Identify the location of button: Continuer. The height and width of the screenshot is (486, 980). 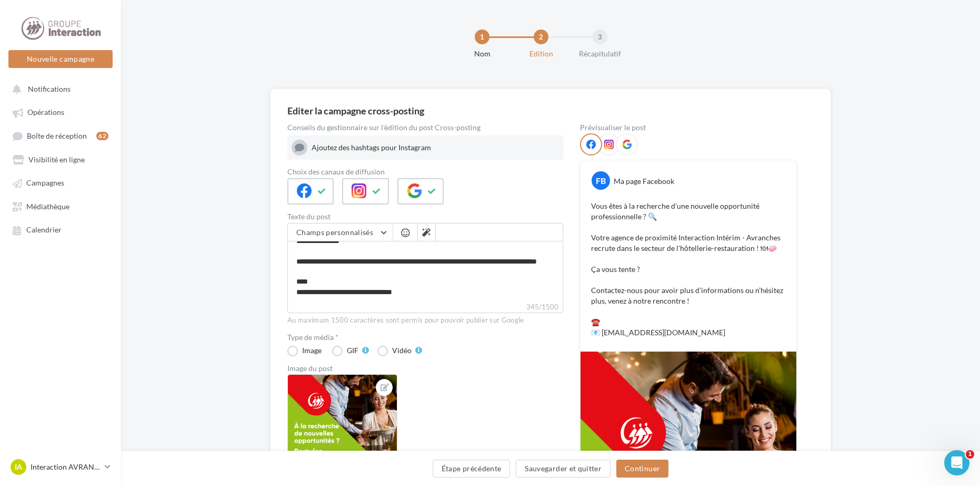
(643, 469).